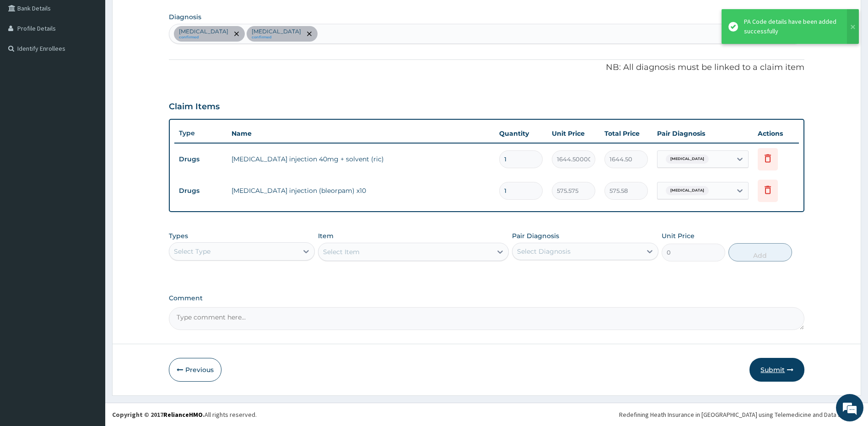 The height and width of the screenshot is (426, 868). I want to click on th: Quantity, so click(521, 134).